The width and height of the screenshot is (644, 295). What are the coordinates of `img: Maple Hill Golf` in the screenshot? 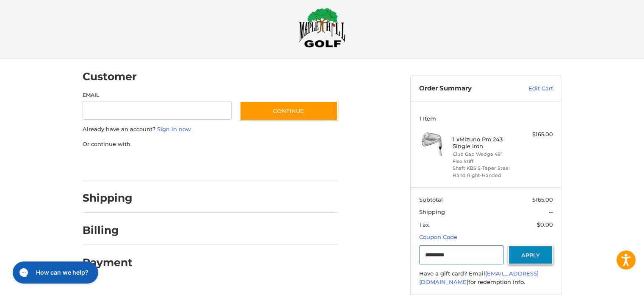 It's located at (323, 27).